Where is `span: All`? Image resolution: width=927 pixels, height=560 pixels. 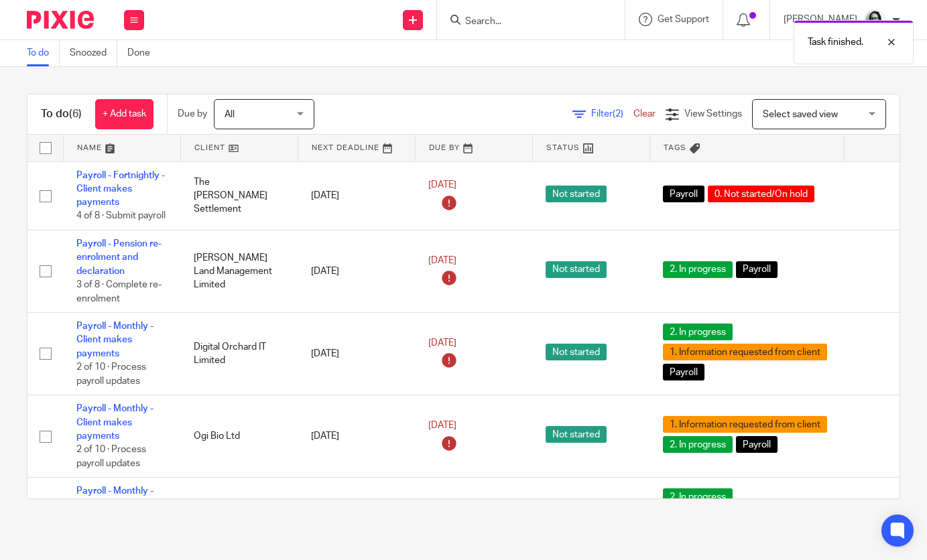 span: All is located at coordinates (229, 115).